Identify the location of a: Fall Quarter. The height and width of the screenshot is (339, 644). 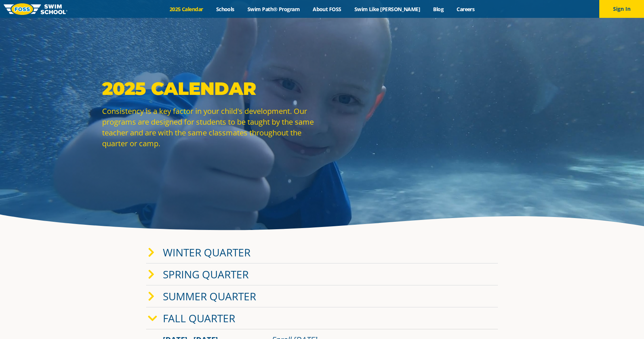
(199, 318).